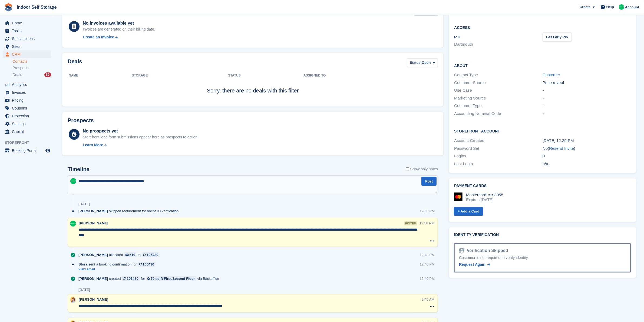  Describe the element at coordinates (486, 251) in the screenshot. I see `div: Verification Skipped` at that location.